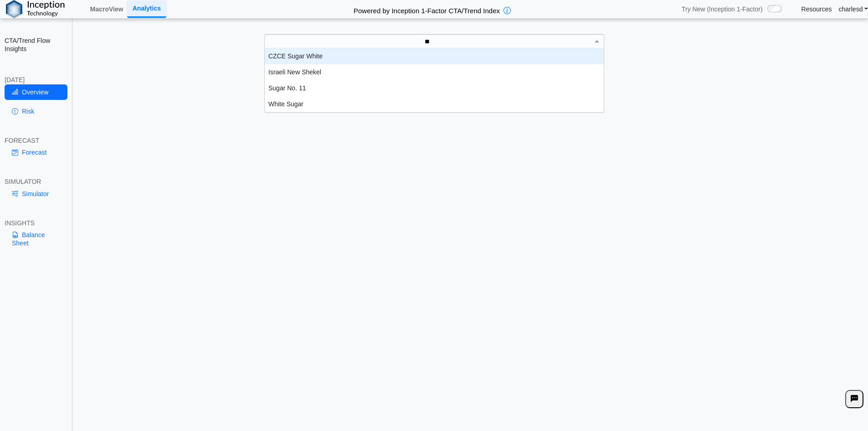 The height and width of the screenshot is (431, 868). What do you see at coordinates (435, 81) in the screenshot?
I see `div: grid` at bounding box center [435, 81].